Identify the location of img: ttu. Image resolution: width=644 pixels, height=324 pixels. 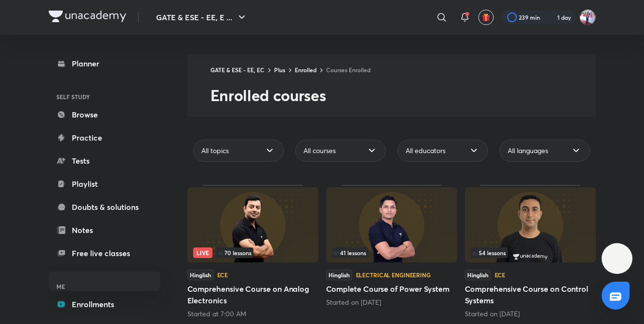
(618, 259).